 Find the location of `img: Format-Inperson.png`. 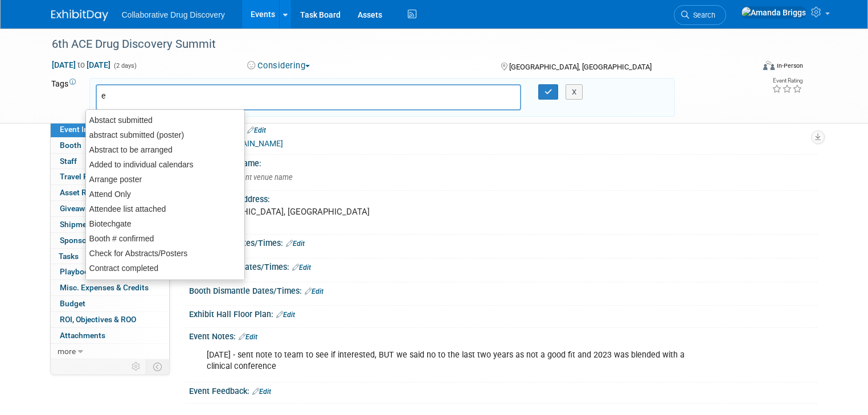

img: Format-Inperson.png is located at coordinates (769, 66).